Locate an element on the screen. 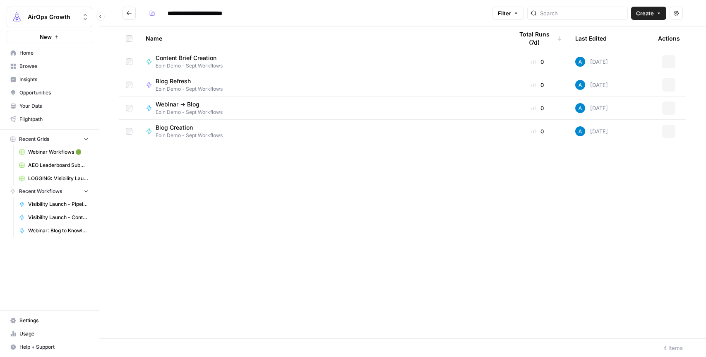 The width and height of the screenshot is (706, 357). span: Flightpath is located at coordinates (54, 119).